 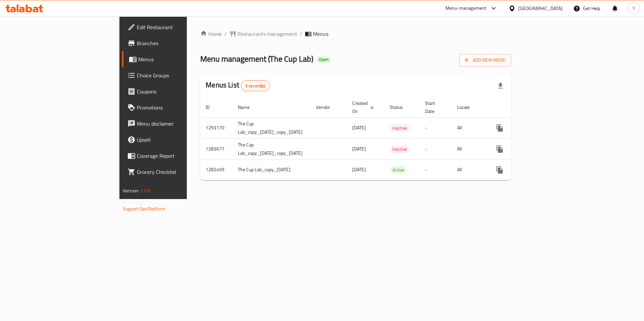 What do you see at coordinates (264, 34) in the screenshot?
I see `a: Restaurants management` at bounding box center [264, 34].